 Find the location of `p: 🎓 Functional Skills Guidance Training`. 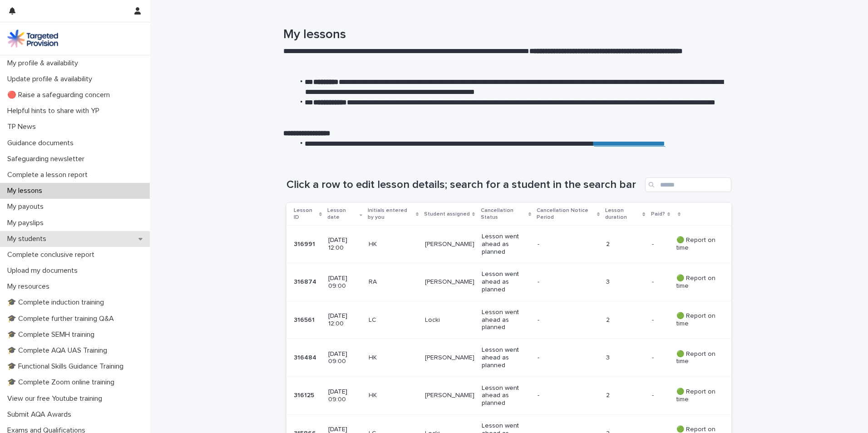

p: 🎓 Functional Skills Guidance Training is located at coordinates (67, 367).